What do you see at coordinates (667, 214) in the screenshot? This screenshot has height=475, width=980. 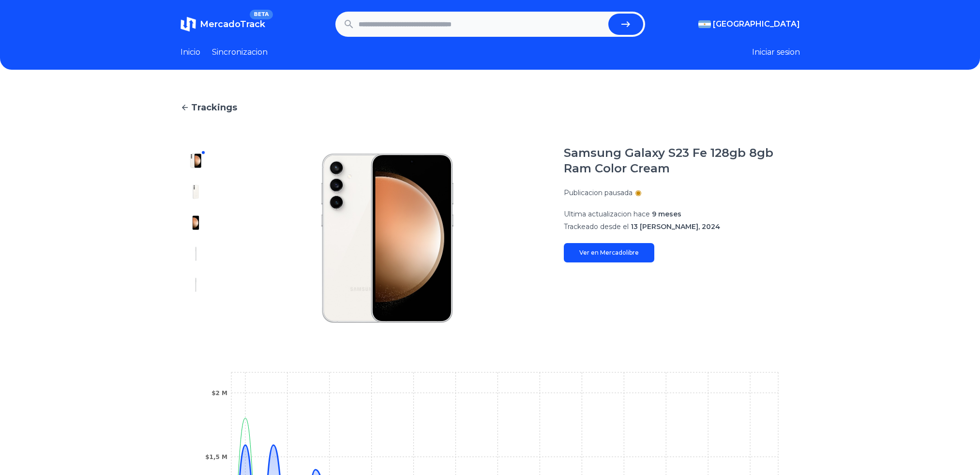 I see `span: 9 meses` at bounding box center [667, 214].